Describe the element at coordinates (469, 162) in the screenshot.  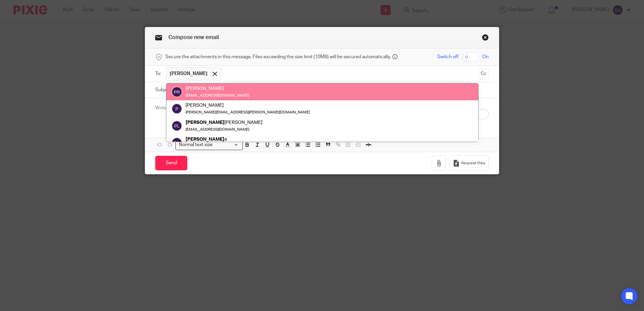
I see `button: Request files` at that location.